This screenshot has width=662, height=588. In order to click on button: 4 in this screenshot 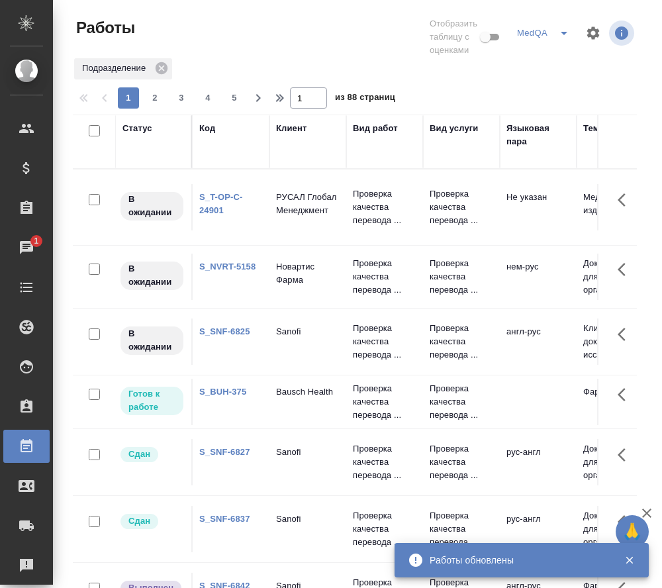, I will do `click(208, 98)`.